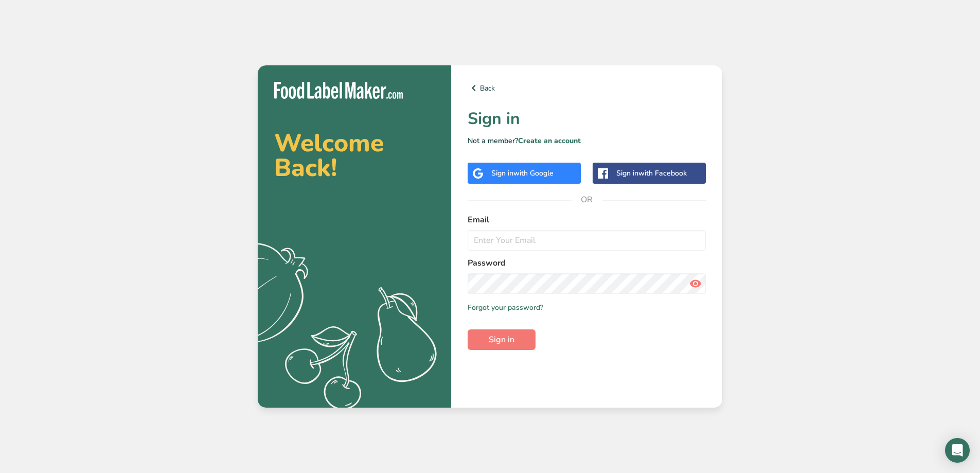  What do you see at coordinates (586, 140) in the screenshot?
I see `p: Not a member?` at bounding box center [586, 140].